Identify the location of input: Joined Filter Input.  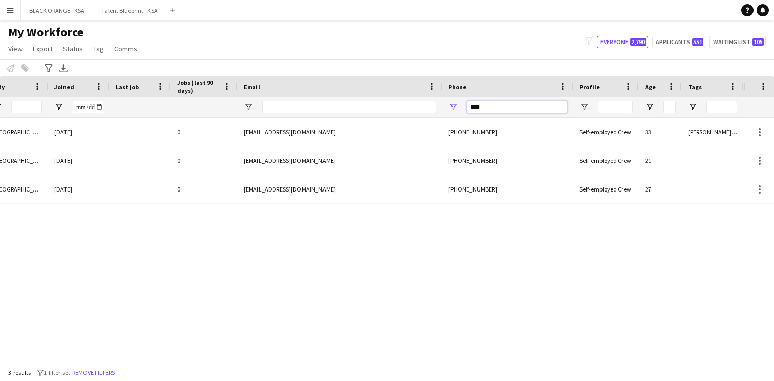
(88, 107).